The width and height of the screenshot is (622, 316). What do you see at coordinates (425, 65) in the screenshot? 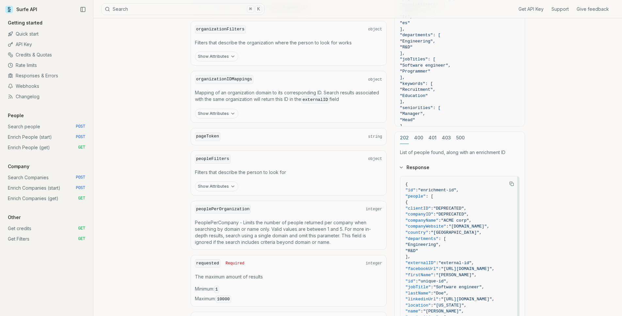
I see `span: "Software engineer",` at bounding box center [425, 65].